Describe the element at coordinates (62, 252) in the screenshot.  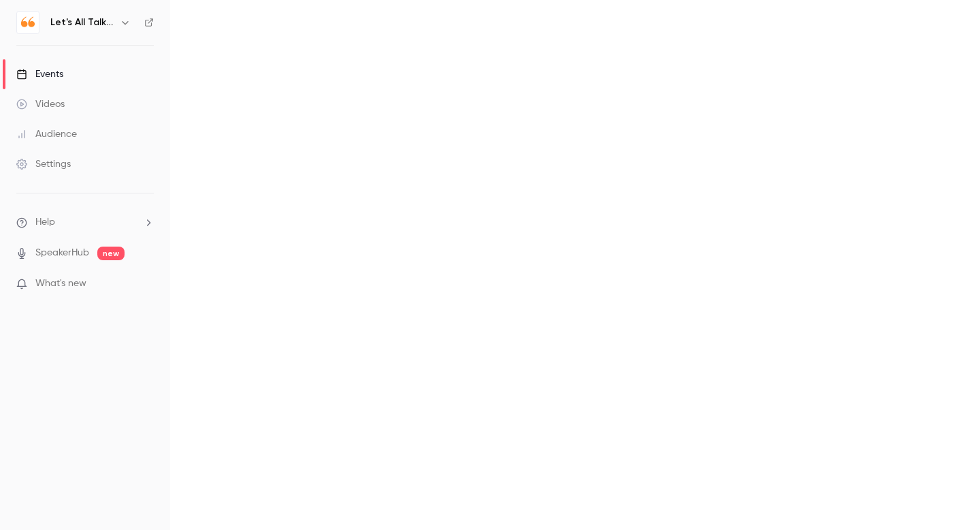
I see `a: SpeakerHub` at that location.